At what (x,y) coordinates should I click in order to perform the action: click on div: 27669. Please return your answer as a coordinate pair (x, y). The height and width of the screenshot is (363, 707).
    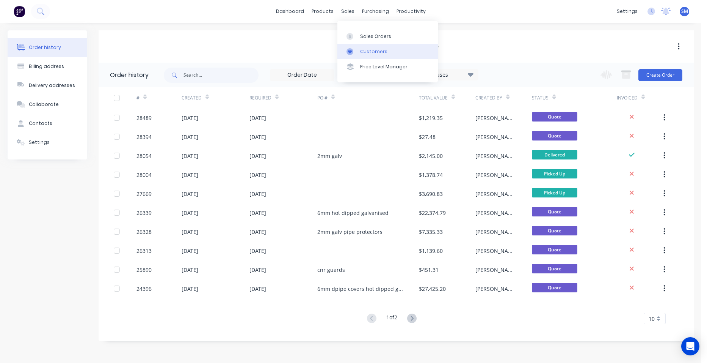
    Looking at the image, I should click on (144, 193).